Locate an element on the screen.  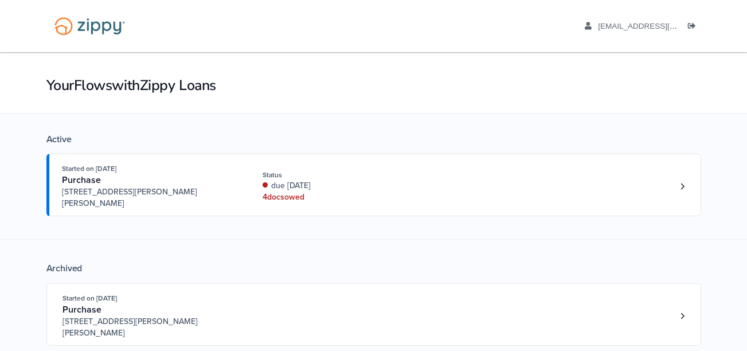
a: Loan number 4201219 is located at coordinates (683, 186).